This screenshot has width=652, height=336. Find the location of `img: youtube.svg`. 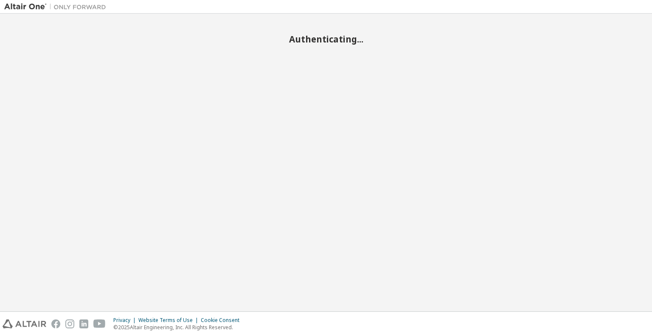

img: youtube.svg is located at coordinates (99, 324).